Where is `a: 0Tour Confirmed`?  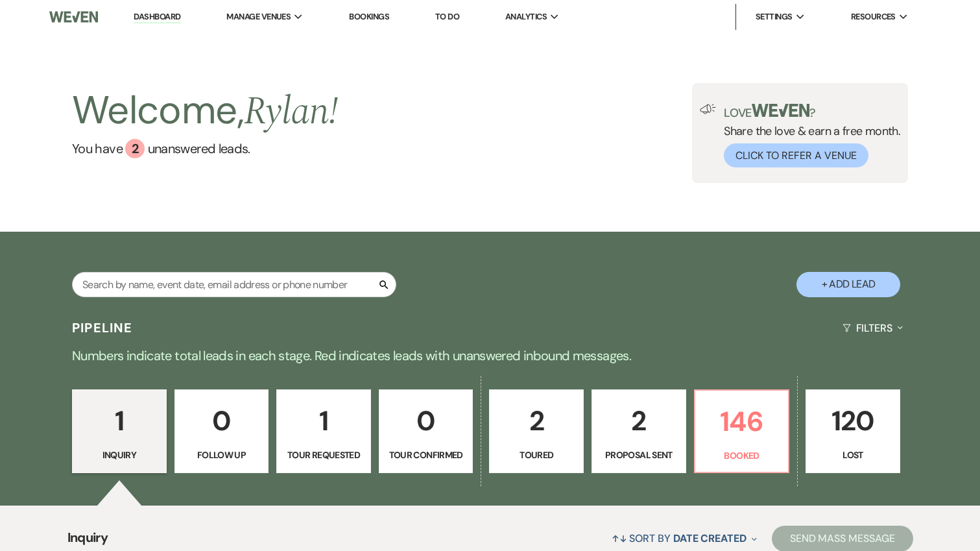
a: 0Tour Confirmed is located at coordinates (426, 431).